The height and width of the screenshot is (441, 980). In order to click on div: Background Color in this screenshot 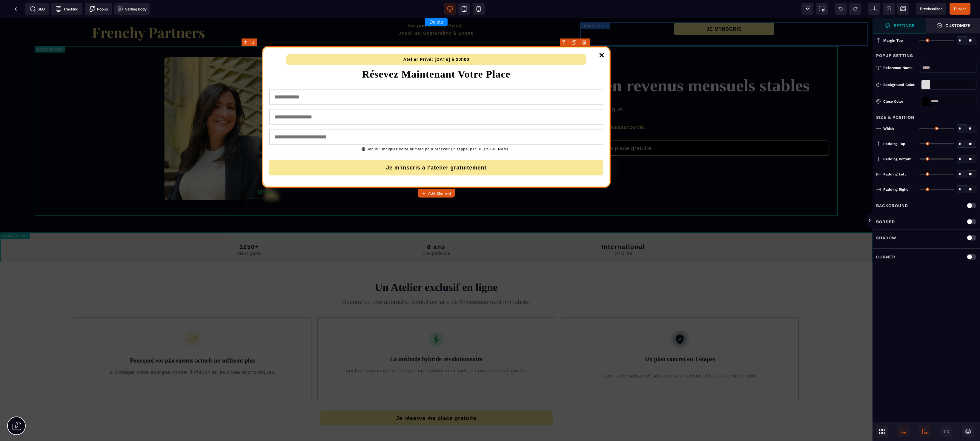, I will do `click(902, 85)`.